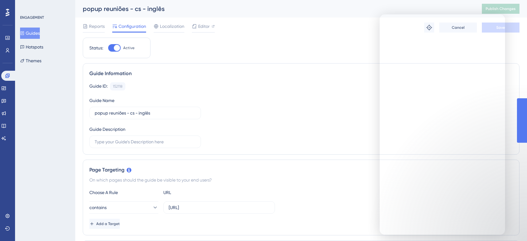 This screenshot has width=527, height=241. I want to click on input: Type your Guide’s Description here, so click(145, 142).